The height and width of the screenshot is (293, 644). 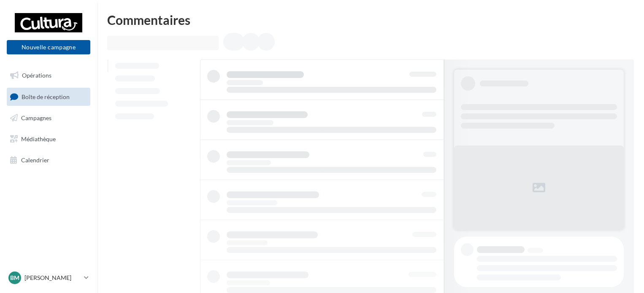 What do you see at coordinates (48, 139) in the screenshot?
I see `a: Médiathèque` at bounding box center [48, 139].